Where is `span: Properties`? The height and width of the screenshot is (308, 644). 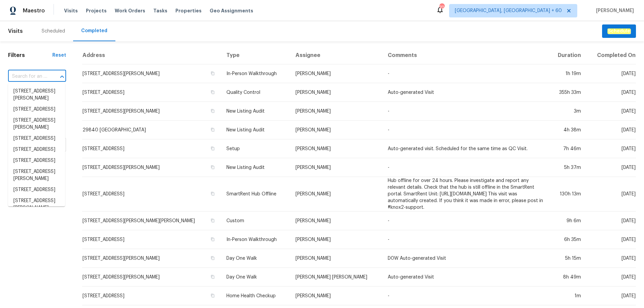 span: Properties is located at coordinates (189, 11).